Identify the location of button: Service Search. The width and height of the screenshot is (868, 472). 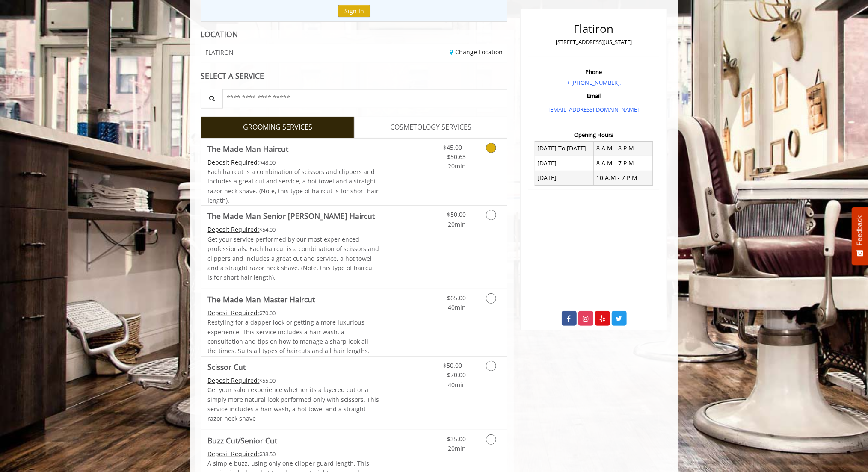
(212, 98).